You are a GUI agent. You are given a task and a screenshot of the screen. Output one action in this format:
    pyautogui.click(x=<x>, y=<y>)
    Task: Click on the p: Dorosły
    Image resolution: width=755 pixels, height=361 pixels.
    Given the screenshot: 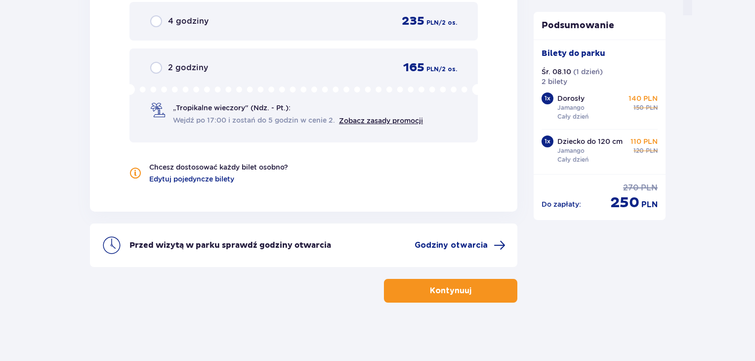 What is the action you would take?
    pyautogui.click(x=571, y=98)
    